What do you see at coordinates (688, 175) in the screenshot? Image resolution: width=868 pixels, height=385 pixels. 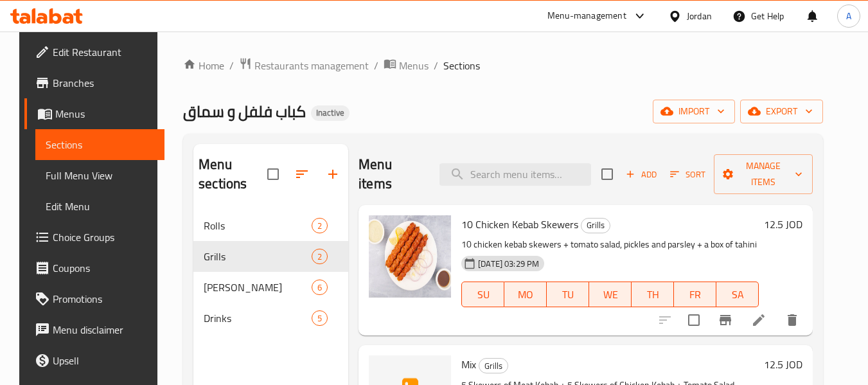 I see `button: Sort` at bounding box center [688, 175].